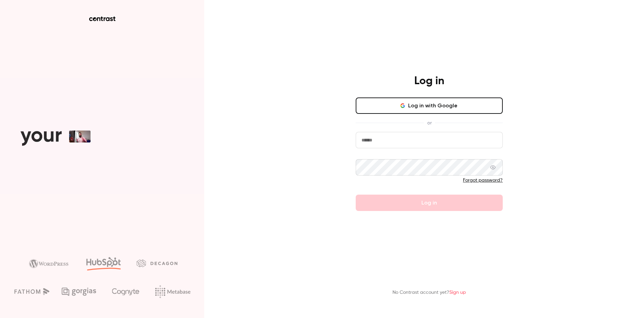 The height and width of the screenshot is (318, 644). Describe the element at coordinates (483, 181) in the screenshot. I see `a: Forgot password?` at that location.